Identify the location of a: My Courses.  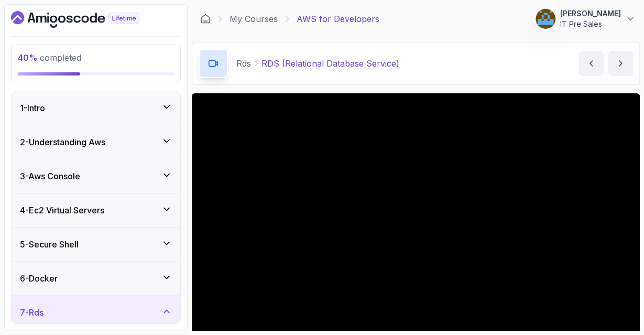
(254, 19).